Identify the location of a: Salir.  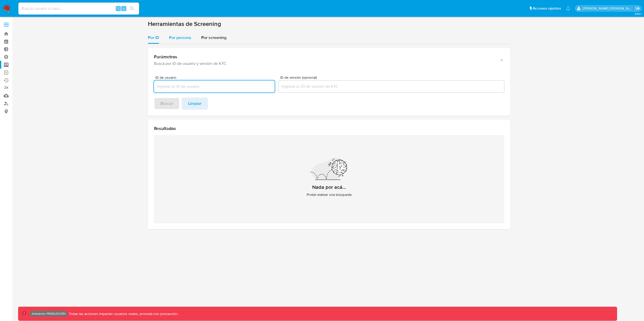
(637, 8).